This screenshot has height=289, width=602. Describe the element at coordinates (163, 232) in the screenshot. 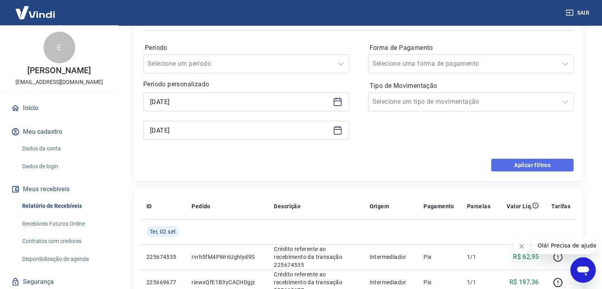

I see `span: Ter, 02 set` at that location.